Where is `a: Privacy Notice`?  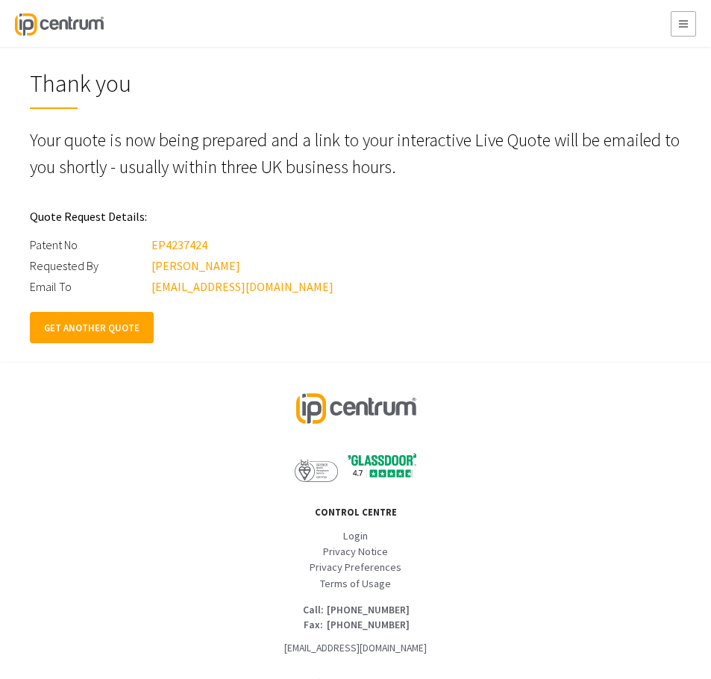
a: Privacy Notice is located at coordinates (355, 551).